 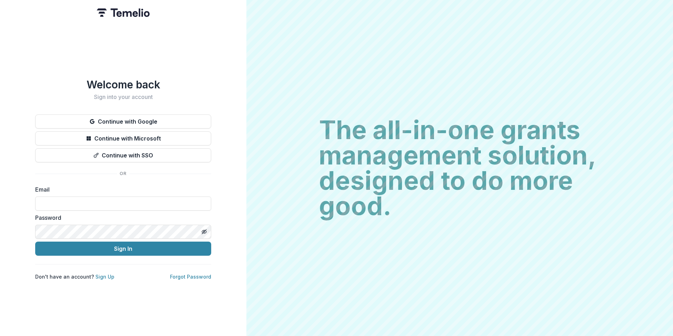 What do you see at coordinates (123, 84) in the screenshot?
I see `h1: Welcome back` at bounding box center [123, 84].